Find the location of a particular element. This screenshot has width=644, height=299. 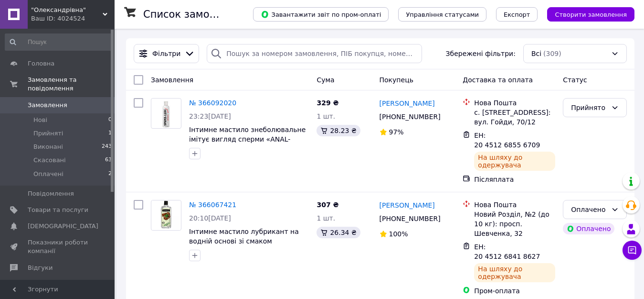

span: Доставка та оплата is located at coordinates (498, 80).